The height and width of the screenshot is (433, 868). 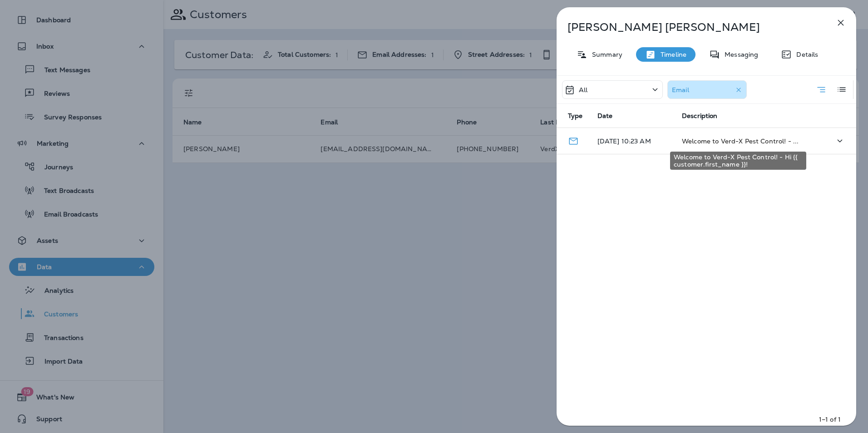 I want to click on p: Email, so click(x=681, y=90).